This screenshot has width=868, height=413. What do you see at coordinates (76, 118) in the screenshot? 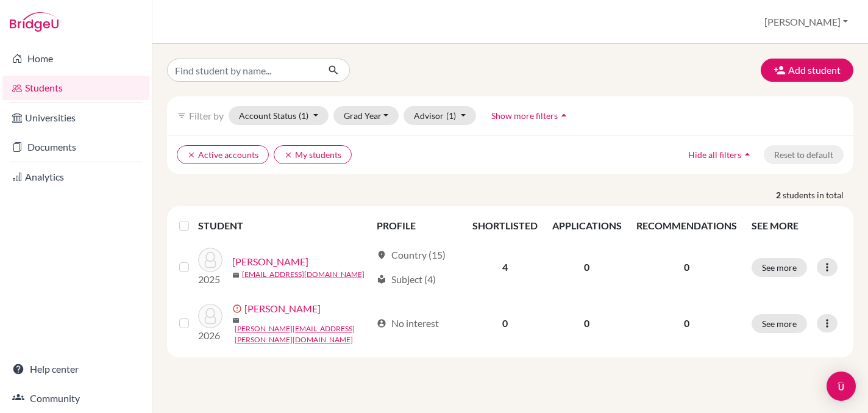
I see `a: Universities` at bounding box center [76, 118].